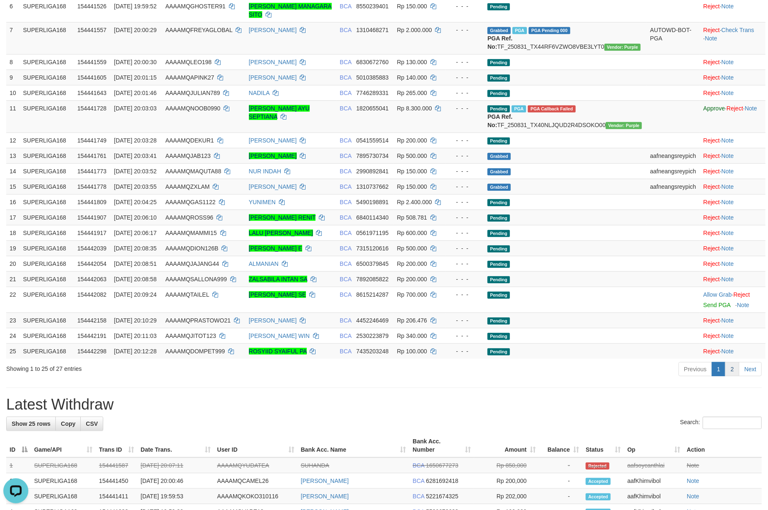 The height and width of the screenshot is (510, 768). Describe the element at coordinates (92, 248) in the screenshot. I see `span: 154442039` at that location.